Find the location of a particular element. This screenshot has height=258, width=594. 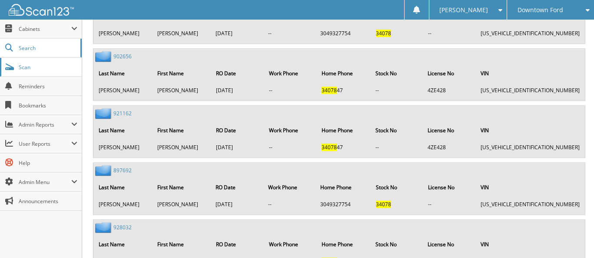

a: 902656 is located at coordinates (122, 56).